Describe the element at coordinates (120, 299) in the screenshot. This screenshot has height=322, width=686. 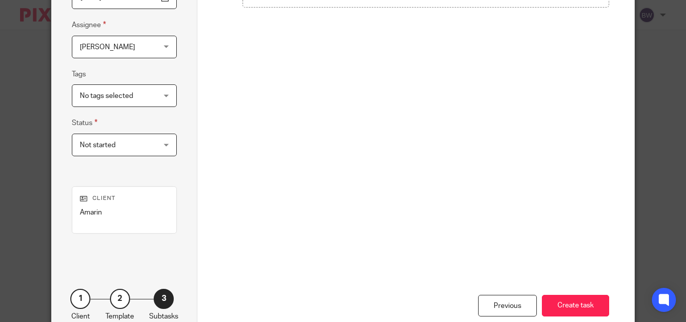
I see `div: 2` at that location.